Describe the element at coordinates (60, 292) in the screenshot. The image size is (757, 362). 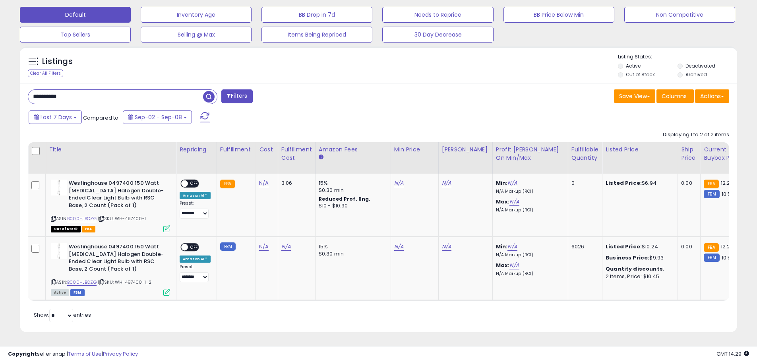
I see `span: All listings currently available for purchase on Amazon` at that location.